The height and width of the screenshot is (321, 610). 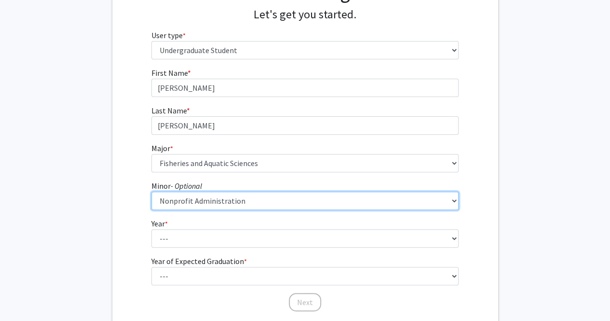 I want to click on h4: Let's get you started., so click(x=305, y=14).